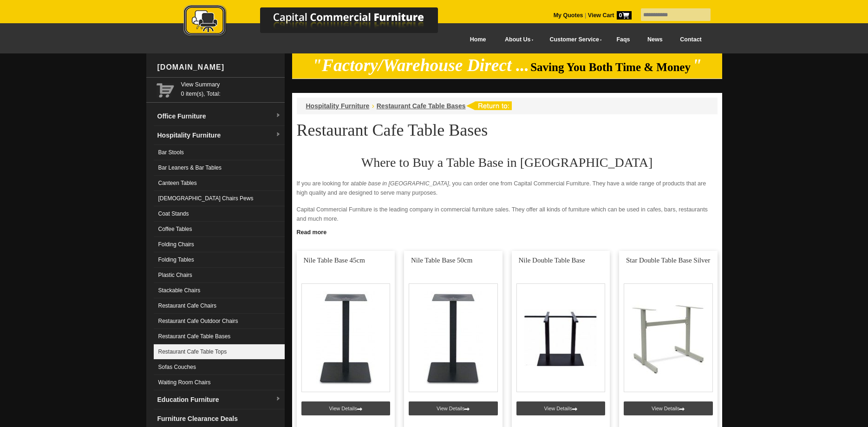 The height and width of the screenshot is (427, 868). Describe the element at coordinates (610, 15) in the screenshot. I see `strong: View Cart` at that location.